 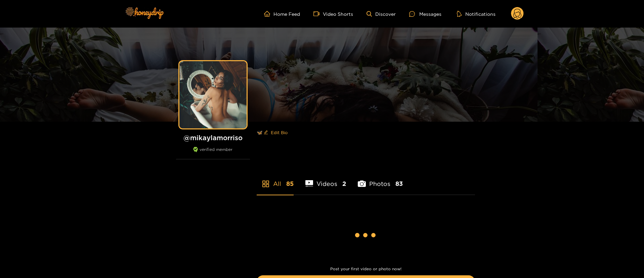 I want to click on li: All, so click(x=275, y=180).